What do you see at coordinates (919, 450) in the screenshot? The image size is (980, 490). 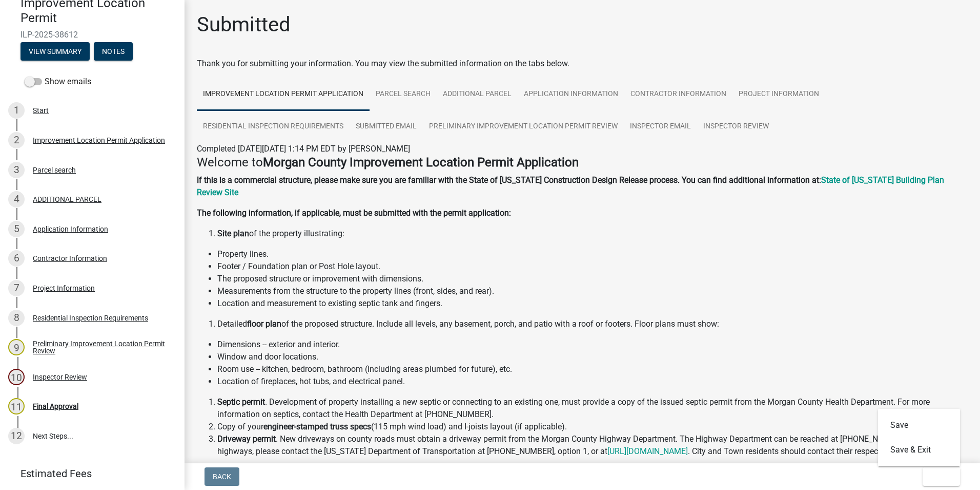 I see `button: Save & Exit` at bounding box center [919, 450].